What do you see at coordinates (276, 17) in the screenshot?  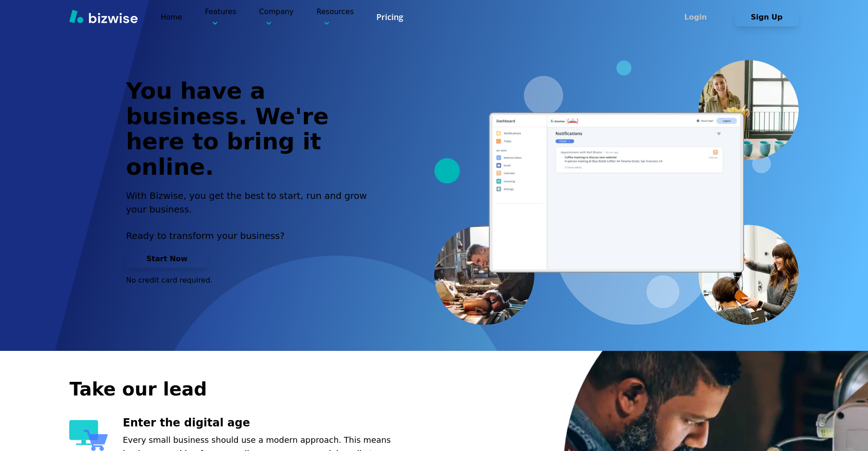 I see `p: Company` at bounding box center [276, 17].